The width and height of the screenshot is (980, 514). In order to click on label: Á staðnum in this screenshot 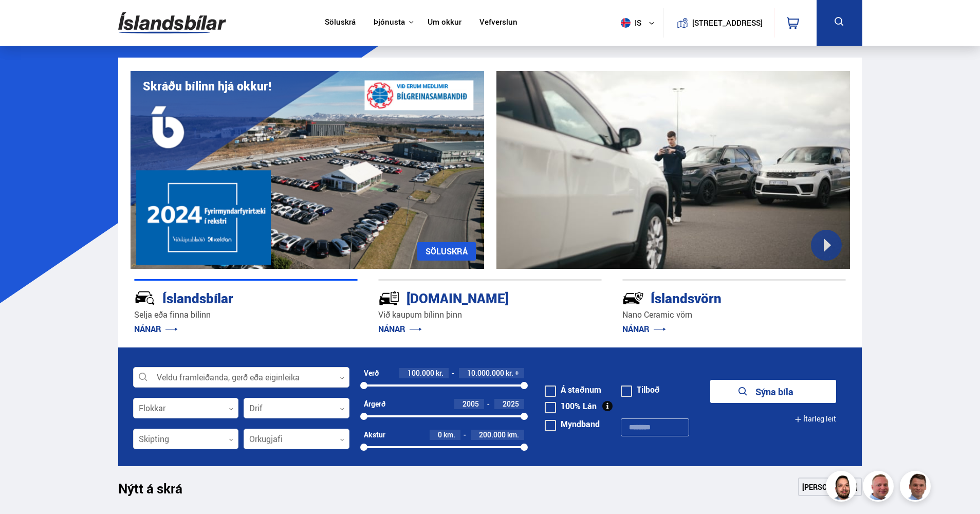, I will do `click(573, 389)`.